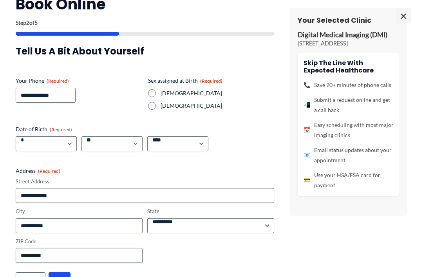 The image size is (423, 277). I want to click on li: Easy scheduling with most major imaging clinics, so click(348, 130).